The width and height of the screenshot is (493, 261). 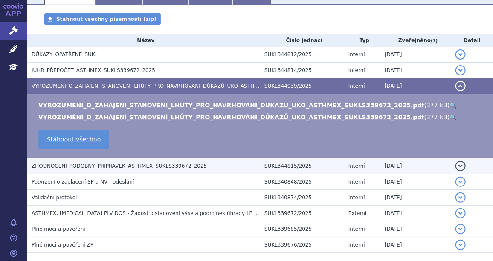 I want to click on a: Stáhnout všechno, so click(x=74, y=139).